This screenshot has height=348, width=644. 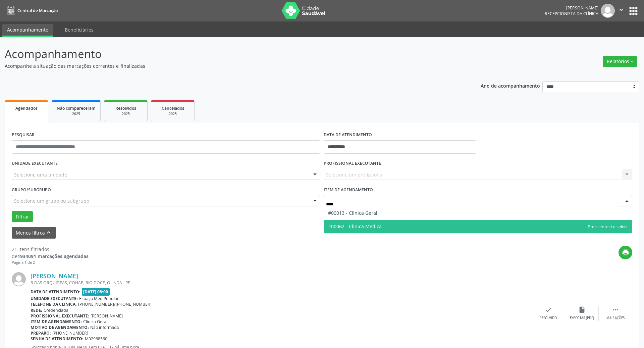 What do you see at coordinates (23, 135) in the screenshot?
I see `label: PESQUISAR` at bounding box center [23, 135].